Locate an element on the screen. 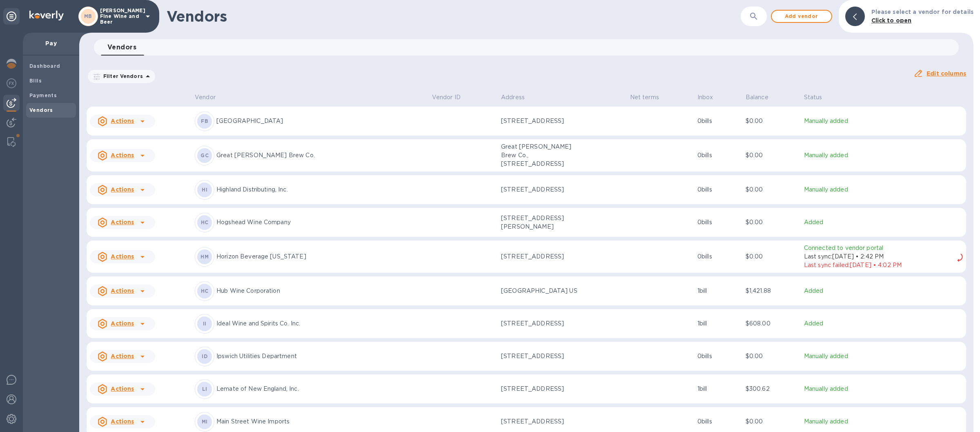 The width and height of the screenshot is (980, 432). p: Main Street Wine Imports is located at coordinates (321, 422).